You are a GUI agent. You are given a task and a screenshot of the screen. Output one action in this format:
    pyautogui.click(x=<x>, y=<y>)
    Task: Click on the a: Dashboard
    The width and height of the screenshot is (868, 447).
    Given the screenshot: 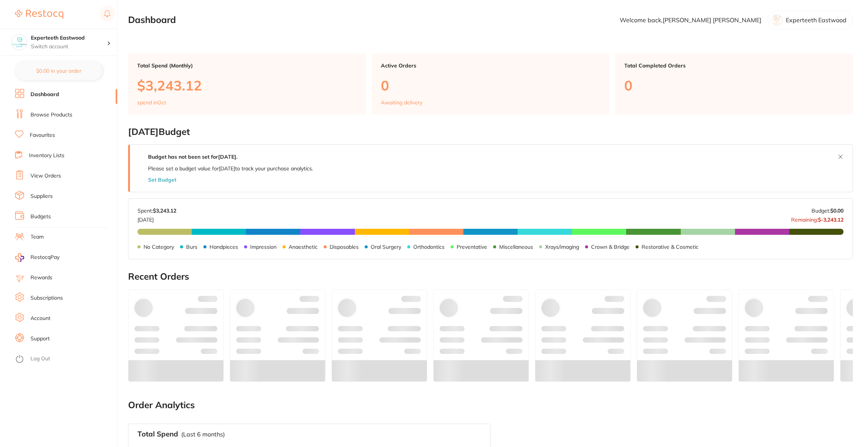 What is the action you would take?
    pyautogui.click(x=45, y=95)
    